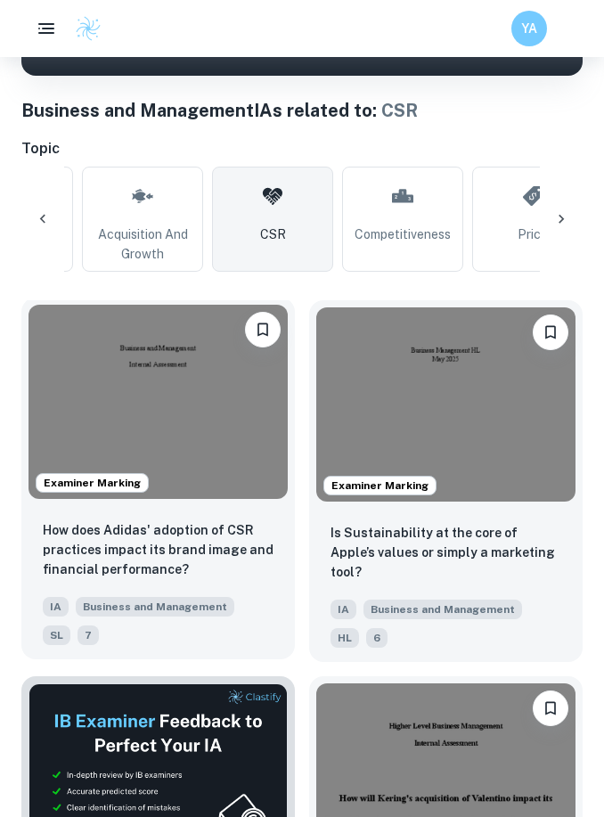  Describe the element at coordinates (302, 149) in the screenshot. I see `h6: Topic` at that location.